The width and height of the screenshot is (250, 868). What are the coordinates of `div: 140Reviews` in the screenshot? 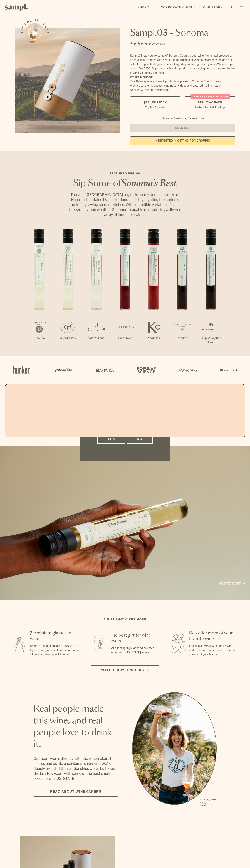 It's located at (147, 44).